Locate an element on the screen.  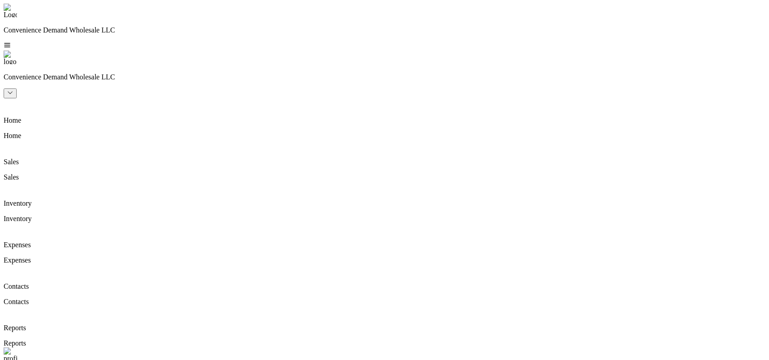
span: Reports is located at coordinates (15, 342).